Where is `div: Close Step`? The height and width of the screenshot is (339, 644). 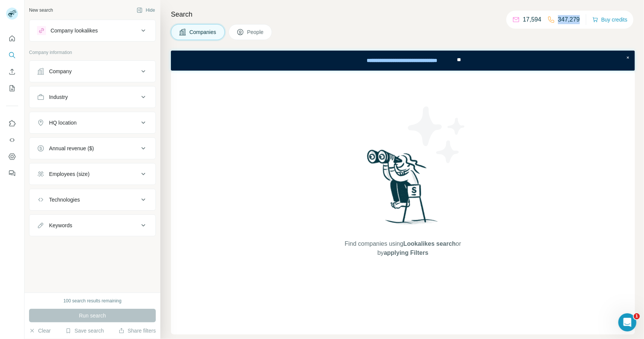
div: Close Step is located at coordinates (457, 7).